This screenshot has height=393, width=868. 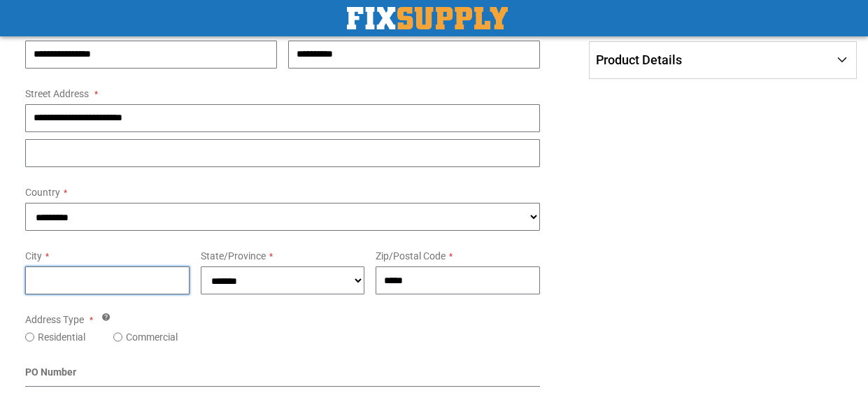 What do you see at coordinates (282, 375) in the screenshot?
I see `div: PO Number` at bounding box center [282, 375].